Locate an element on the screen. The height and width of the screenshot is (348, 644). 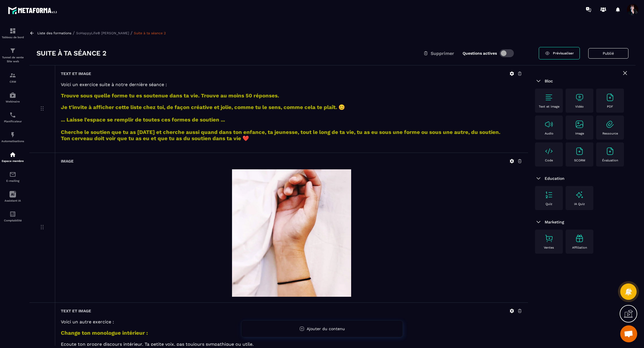
p: Ressource is located at coordinates (610, 133).